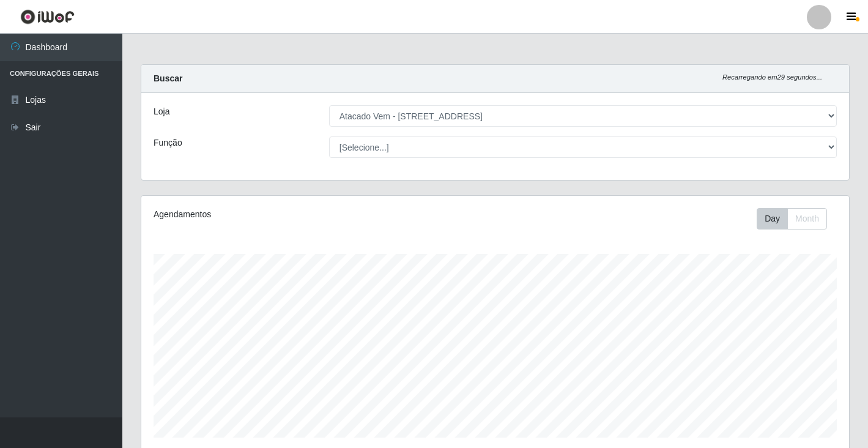 The width and height of the screenshot is (868, 448). I want to click on img: CoreUI Logo, so click(47, 17).